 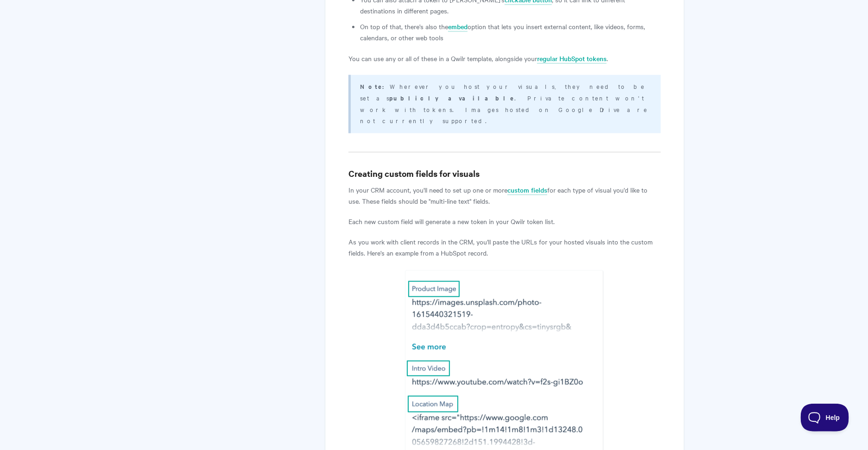 What do you see at coordinates (572, 59) in the screenshot?
I see `a: regular HubSpot tokens` at bounding box center [572, 59].